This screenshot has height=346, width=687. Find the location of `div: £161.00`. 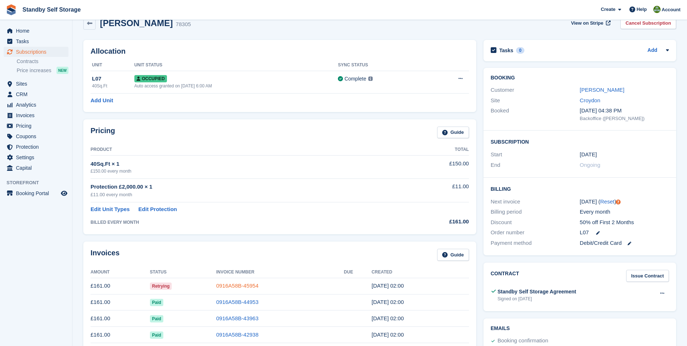

div: £161.00 is located at coordinates (434, 221).